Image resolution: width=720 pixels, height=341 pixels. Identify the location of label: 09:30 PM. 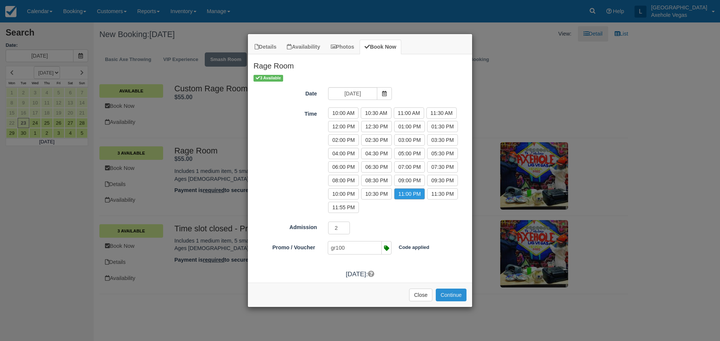
(442, 181).